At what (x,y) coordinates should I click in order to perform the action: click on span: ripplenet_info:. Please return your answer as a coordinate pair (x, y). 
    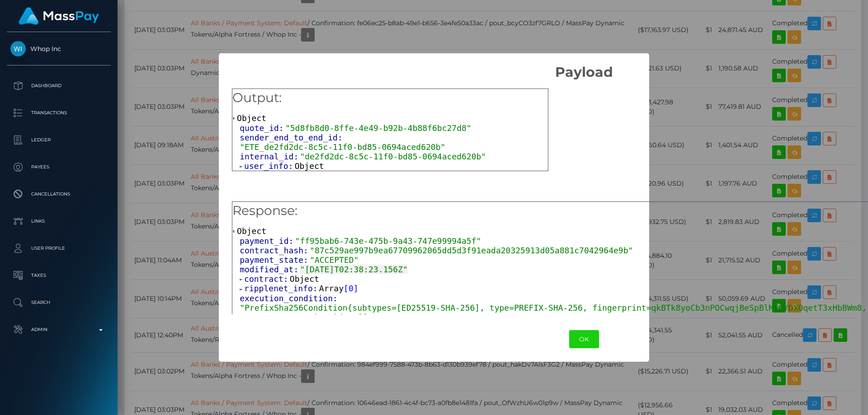
    Looking at the image, I should click on (282, 288).